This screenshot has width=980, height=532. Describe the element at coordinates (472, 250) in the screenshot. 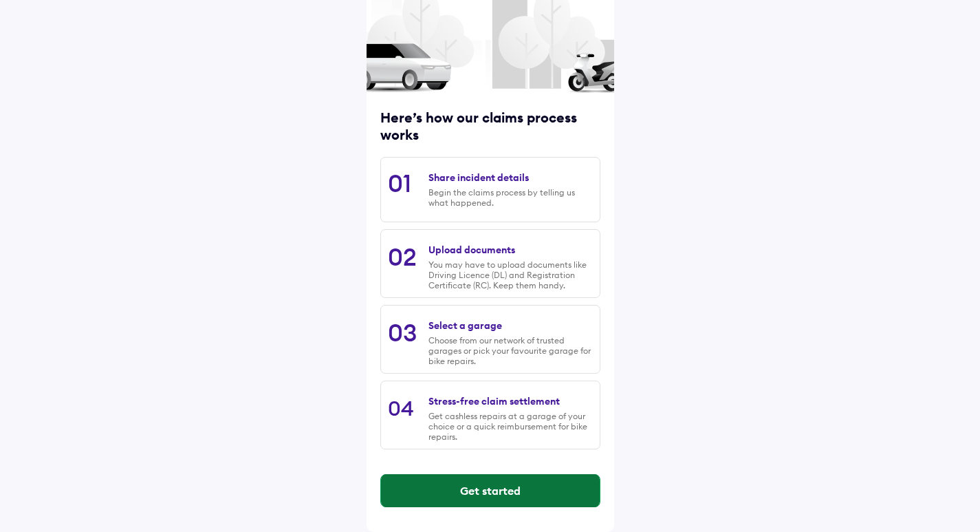

I see `div: Upload documents` at that location.